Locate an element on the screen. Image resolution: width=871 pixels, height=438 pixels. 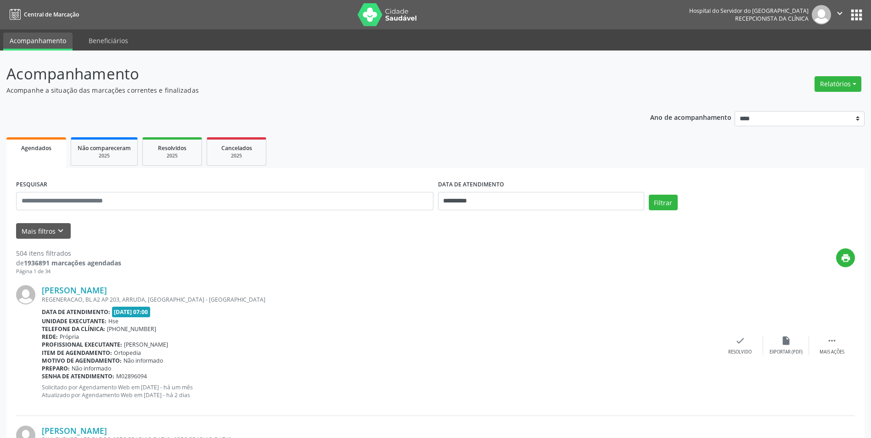
button: apps is located at coordinates (856, 15).